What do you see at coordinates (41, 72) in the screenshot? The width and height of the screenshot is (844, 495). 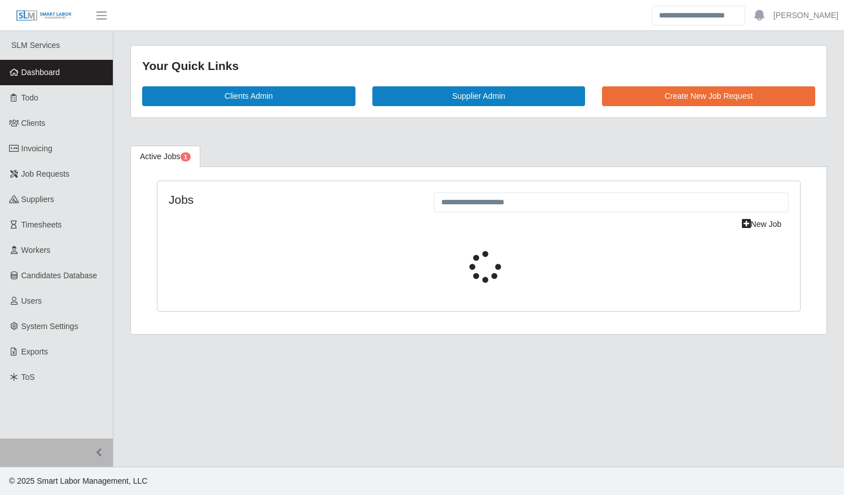 I see `span: Dashboard` at bounding box center [41, 72].